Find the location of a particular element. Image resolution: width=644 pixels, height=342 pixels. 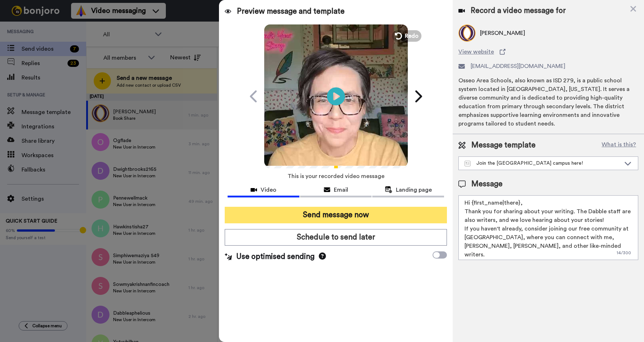

textarea: Hi {first_name|there}, Thank you for sharing about your writing. The Dabble staff are also writer... is located at coordinates (548, 228).